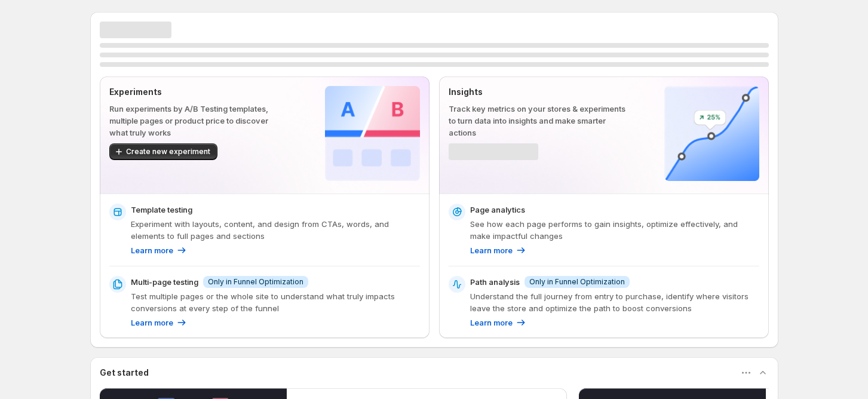  Describe the element at coordinates (495, 281) in the screenshot. I see `p: Path analysis` at that location.